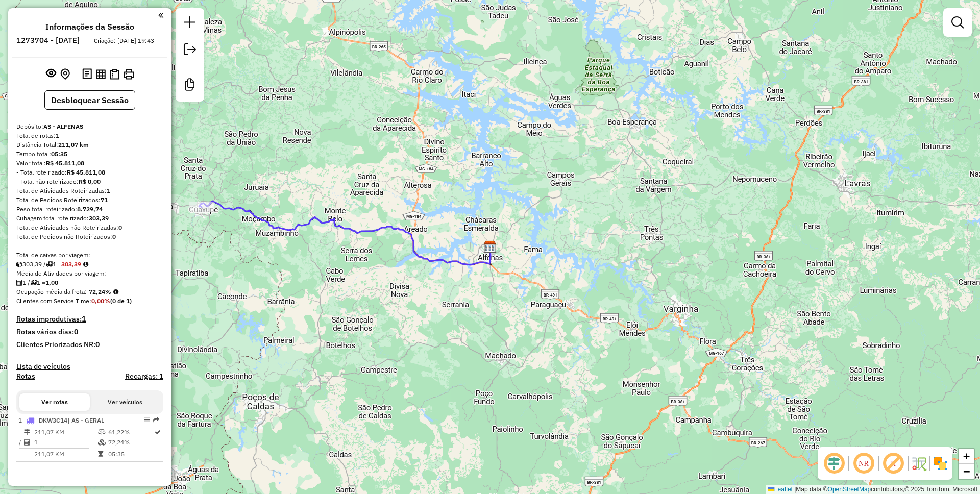 The width and height of the screenshot is (980, 494). Describe the element at coordinates (190, 51) in the screenshot. I see `a: Exportar sessão` at that location.